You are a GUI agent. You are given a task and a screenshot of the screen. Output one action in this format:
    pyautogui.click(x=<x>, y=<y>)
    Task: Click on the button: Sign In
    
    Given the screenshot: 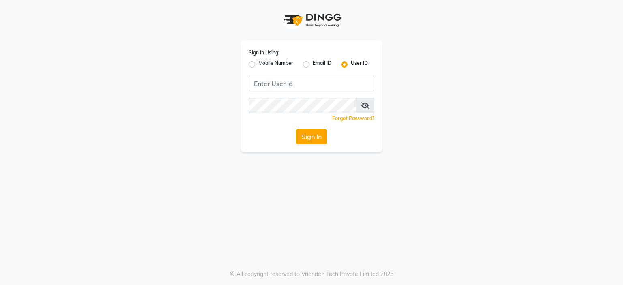 What is the action you would take?
    pyautogui.click(x=312, y=137)
    